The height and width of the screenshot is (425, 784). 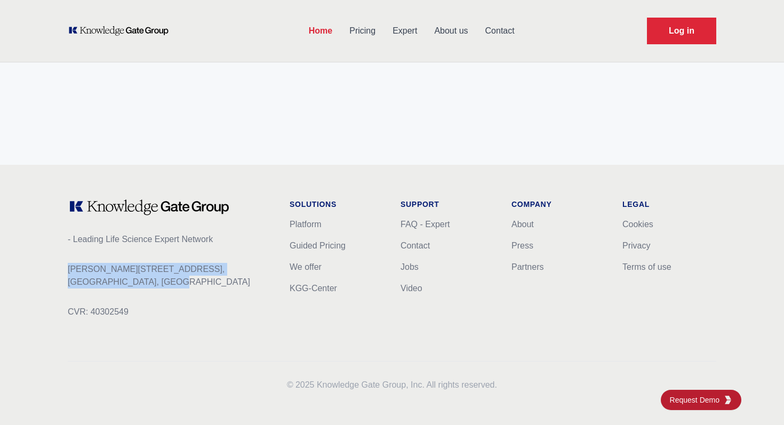 I want to click on p: - Leading Life Science Expert Network, so click(x=170, y=240).